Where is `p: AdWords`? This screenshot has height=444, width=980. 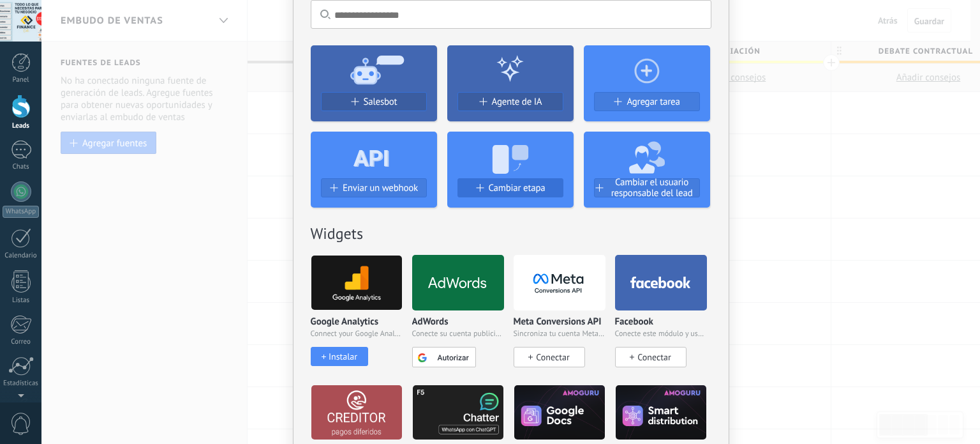 p: AdWords is located at coordinates (430, 322).